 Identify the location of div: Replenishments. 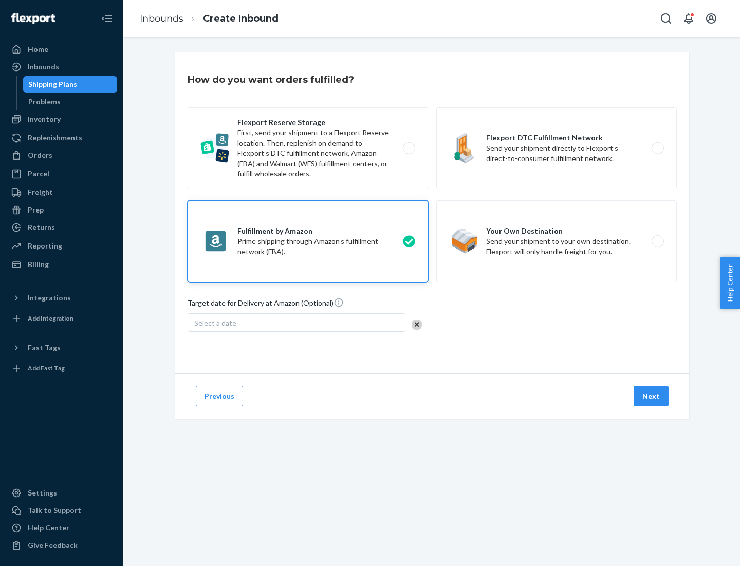
(55, 138).